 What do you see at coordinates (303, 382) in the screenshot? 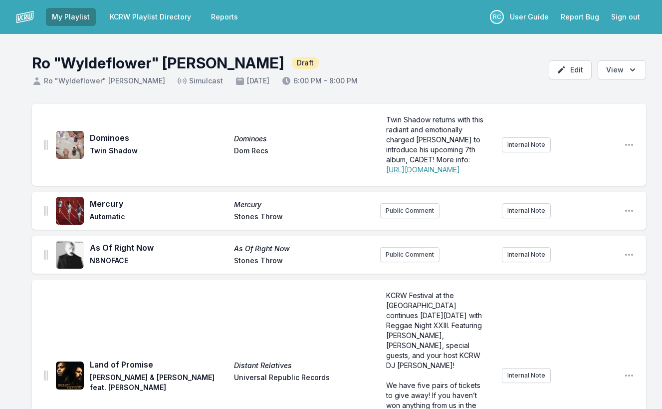
I see `span: Universal Republic Records` at bounding box center [303, 382].